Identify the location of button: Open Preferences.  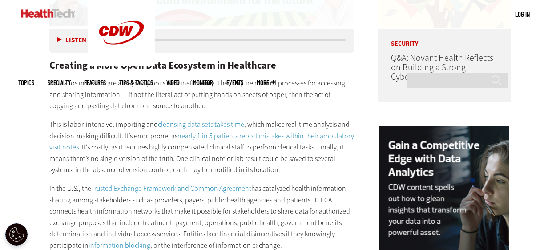
(16, 235).